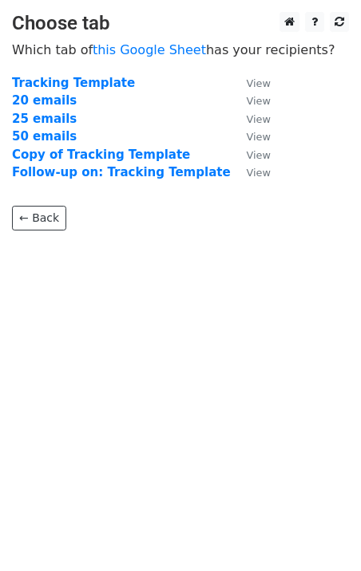  Describe the element at coordinates (44, 101) in the screenshot. I see `strong: 20 emails` at that location.